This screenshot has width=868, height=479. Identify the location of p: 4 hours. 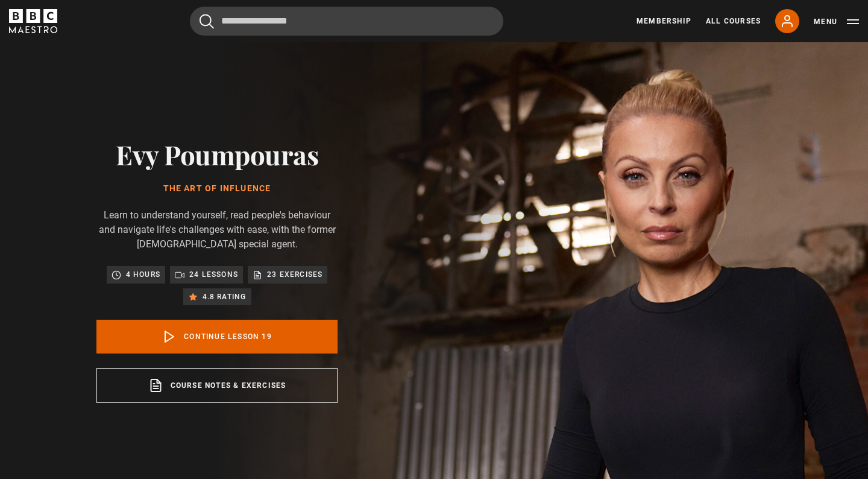
(143, 275).